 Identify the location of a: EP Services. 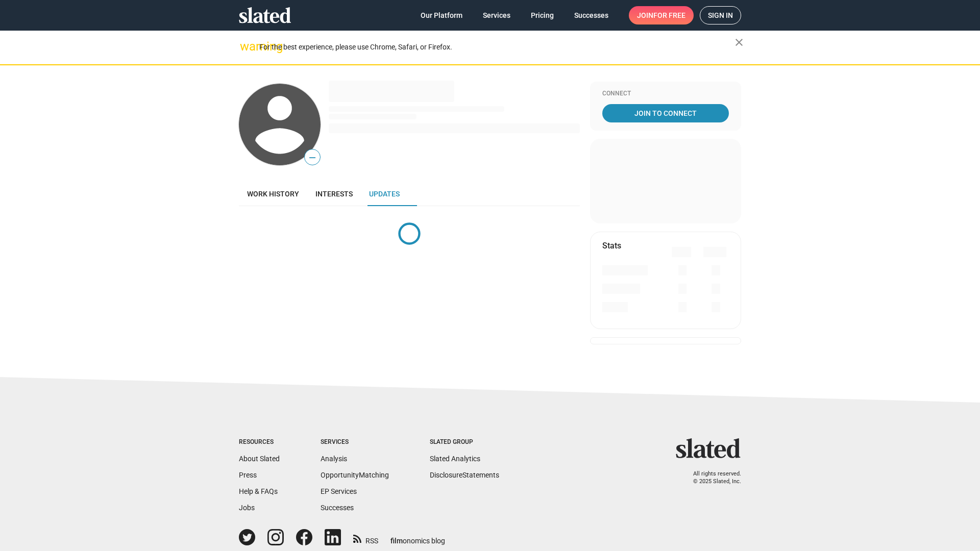
(338, 491).